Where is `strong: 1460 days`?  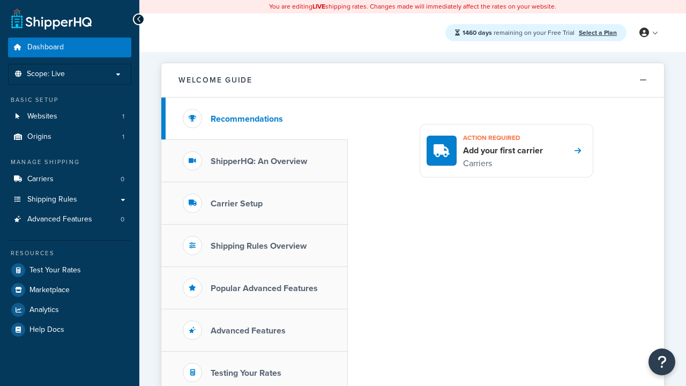 strong: 1460 days is located at coordinates (477, 33).